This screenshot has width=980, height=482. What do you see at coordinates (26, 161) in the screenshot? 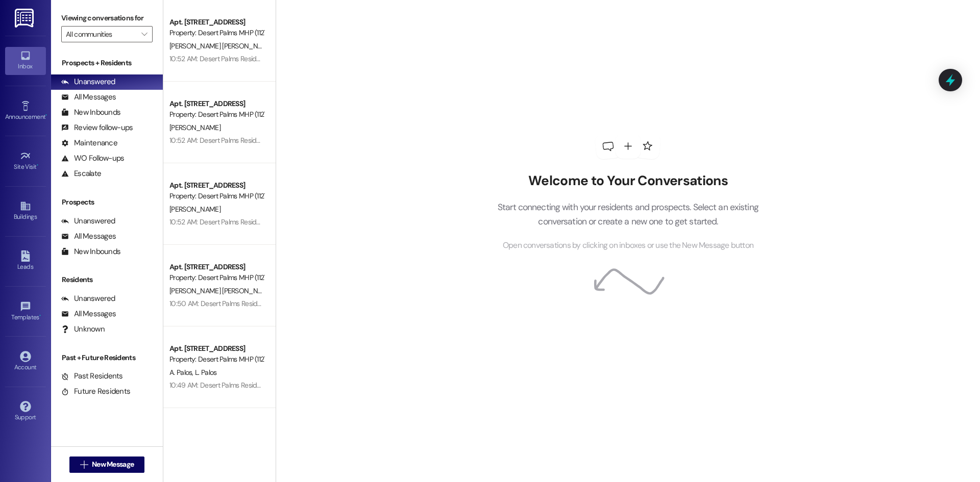
I see `a: Site Visit •` at bounding box center [26, 161].